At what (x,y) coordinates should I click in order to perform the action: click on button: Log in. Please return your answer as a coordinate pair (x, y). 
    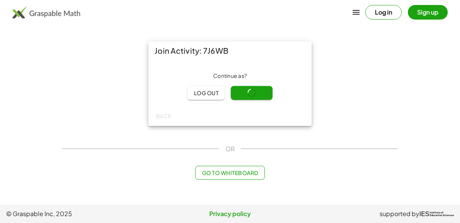
    Looking at the image, I should click on (383, 12).